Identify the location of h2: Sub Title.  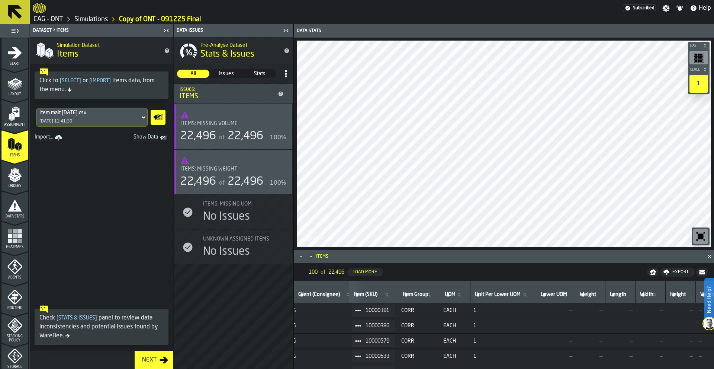
(239, 45).